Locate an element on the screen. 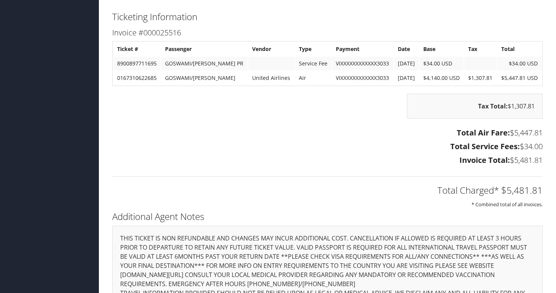  h3: $34.00 is located at coordinates (328, 147).